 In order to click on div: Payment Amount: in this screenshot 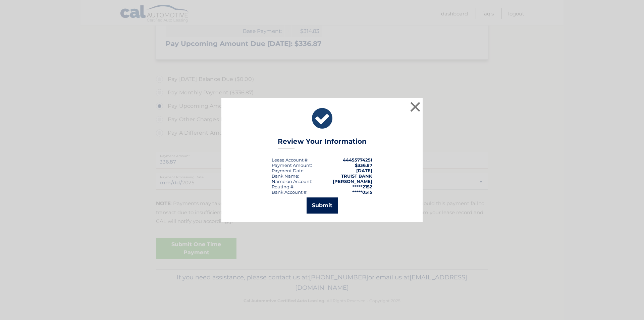, I will do `click(292, 165)`.